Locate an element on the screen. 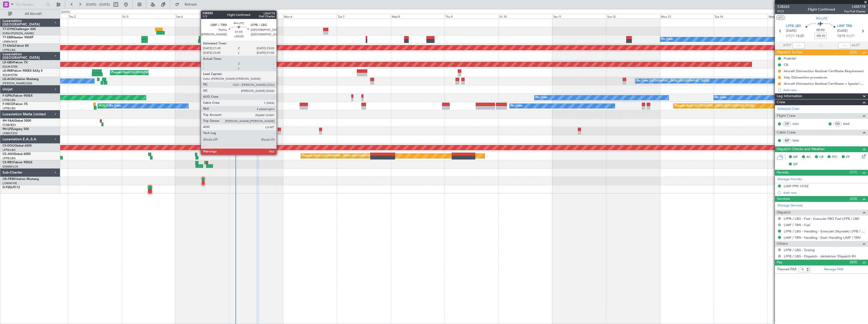 The width and height of the screenshot is (868, 324). a: DNMM/LOS is located at coordinates (10, 167).